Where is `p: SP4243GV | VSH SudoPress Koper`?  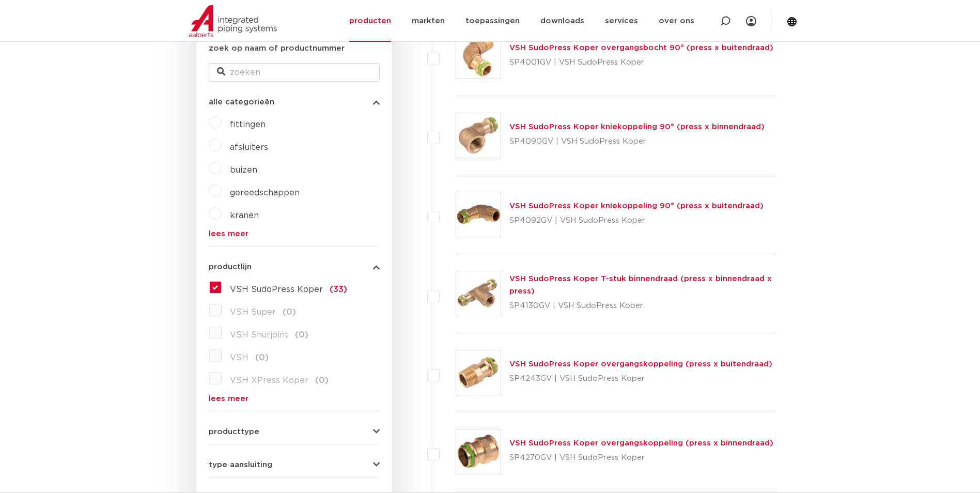 p: SP4243GV | VSH SudoPress Koper is located at coordinates (641, 379).